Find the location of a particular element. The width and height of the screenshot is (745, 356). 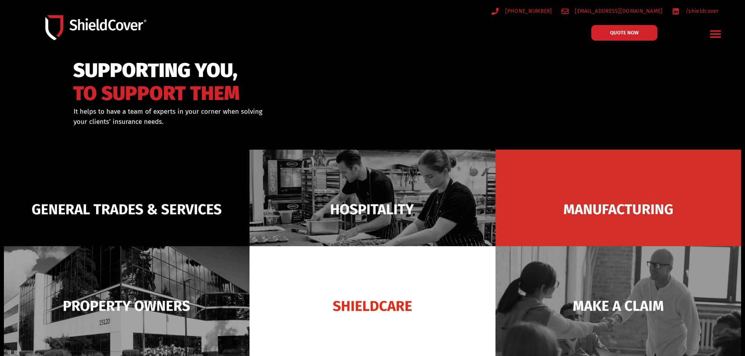

a: QUOTE NOW is located at coordinates (624, 33).